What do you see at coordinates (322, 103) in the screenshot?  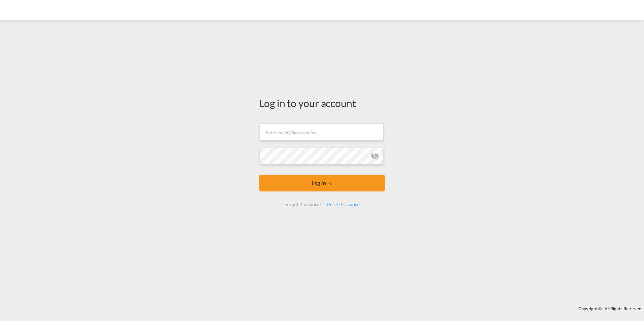 I see `div: Log in to your account` at bounding box center [322, 103].